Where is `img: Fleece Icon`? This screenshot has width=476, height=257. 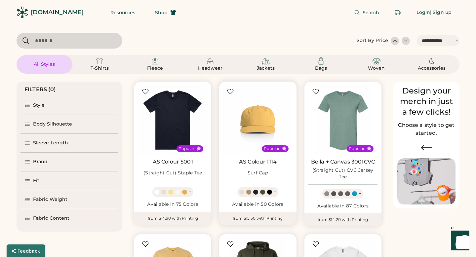
img: Fleece Icon is located at coordinates (155, 61).